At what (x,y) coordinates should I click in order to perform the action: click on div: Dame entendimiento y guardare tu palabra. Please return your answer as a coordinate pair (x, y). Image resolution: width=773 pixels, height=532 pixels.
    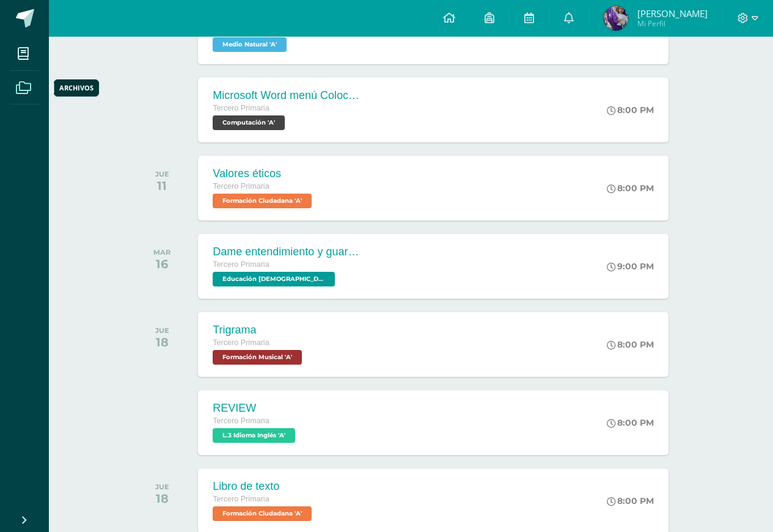
    Looking at the image, I should click on (286, 252).